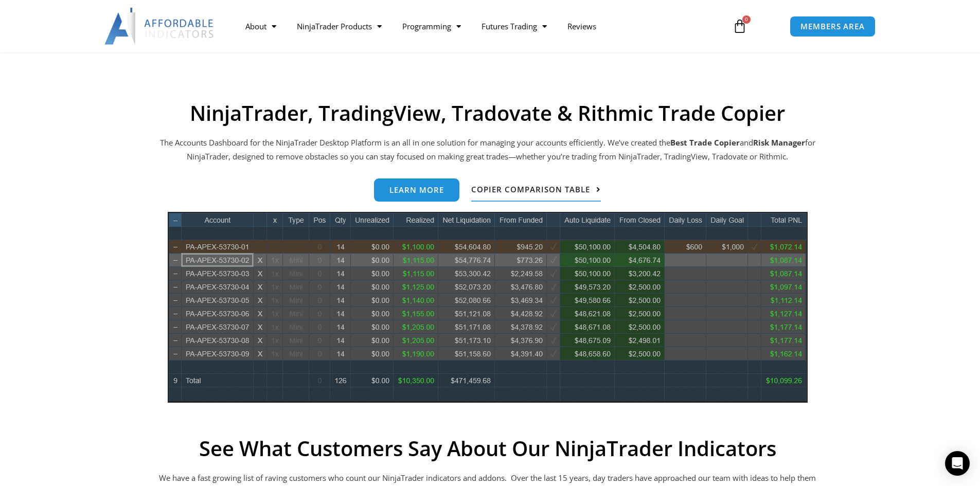 The height and width of the screenshot is (486, 980). What do you see at coordinates (488, 150) in the screenshot?
I see `p: The Accounts Dashboard for the NinjaTrader Desktop Platform is an all in one solution for managin...` at bounding box center [488, 150].